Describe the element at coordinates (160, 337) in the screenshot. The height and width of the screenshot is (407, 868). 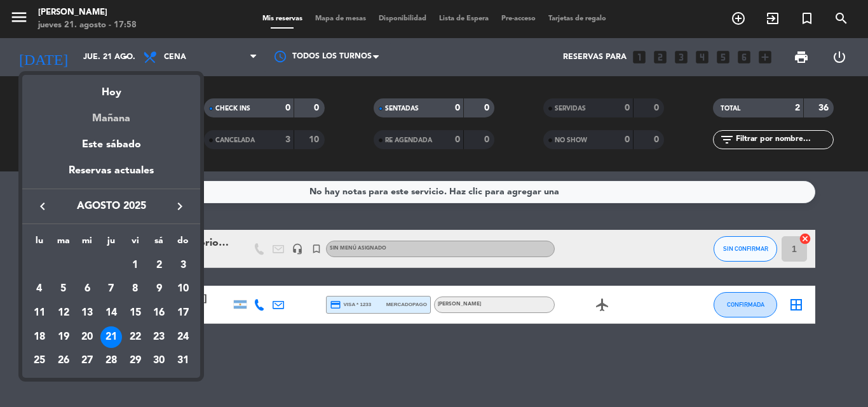
I see `td: 23 de agosto de 2025` at that location.